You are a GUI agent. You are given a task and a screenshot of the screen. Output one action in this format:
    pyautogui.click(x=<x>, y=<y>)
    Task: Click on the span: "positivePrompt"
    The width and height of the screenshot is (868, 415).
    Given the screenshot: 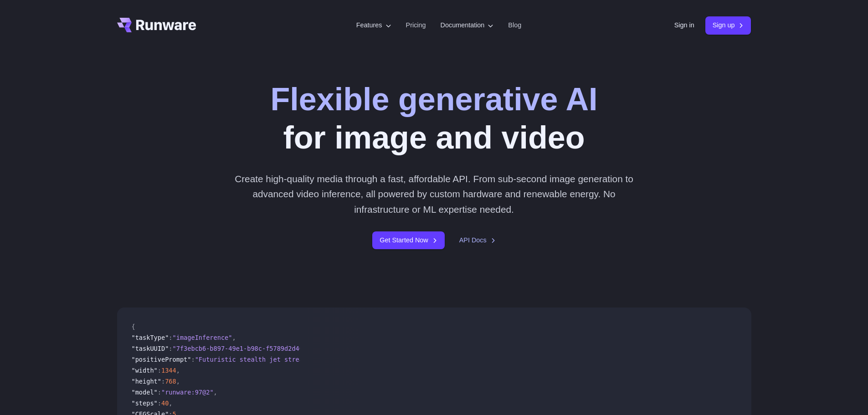 What is the action you would take?
    pyautogui.click(x=161, y=359)
    